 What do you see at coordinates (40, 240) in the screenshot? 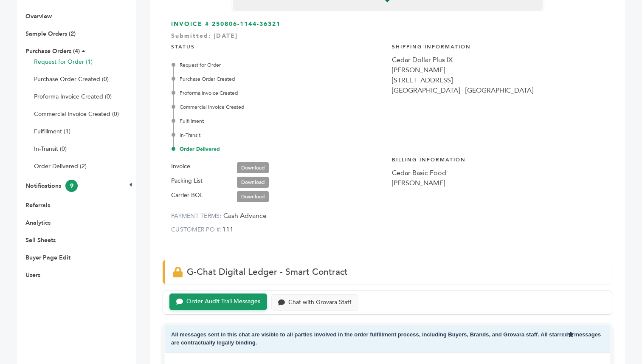
I see `a: Sell Sheets` at bounding box center [40, 240].